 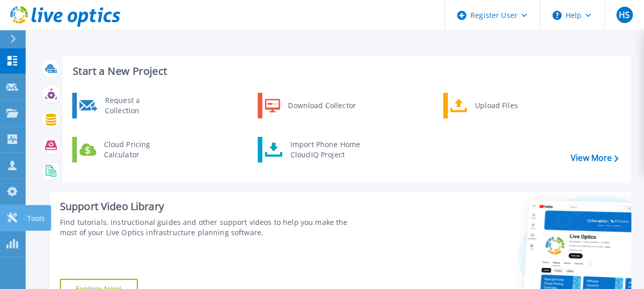 What do you see at coordinates (211, 227) in the screenshot?
I see `div: Find tutorials, instructional guides and other support videos to help you make the most of your L...` at bounding box center [211, 227].